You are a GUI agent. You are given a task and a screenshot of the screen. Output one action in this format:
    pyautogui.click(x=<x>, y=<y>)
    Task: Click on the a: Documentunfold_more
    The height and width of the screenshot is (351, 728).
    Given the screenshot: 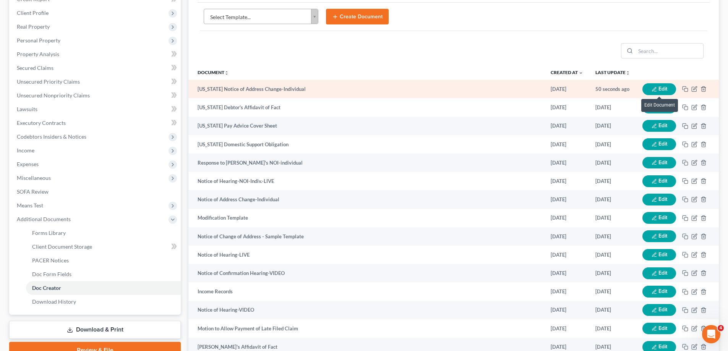 What is the action you would take?
    pyautogui.click(x=213, y=72)
    